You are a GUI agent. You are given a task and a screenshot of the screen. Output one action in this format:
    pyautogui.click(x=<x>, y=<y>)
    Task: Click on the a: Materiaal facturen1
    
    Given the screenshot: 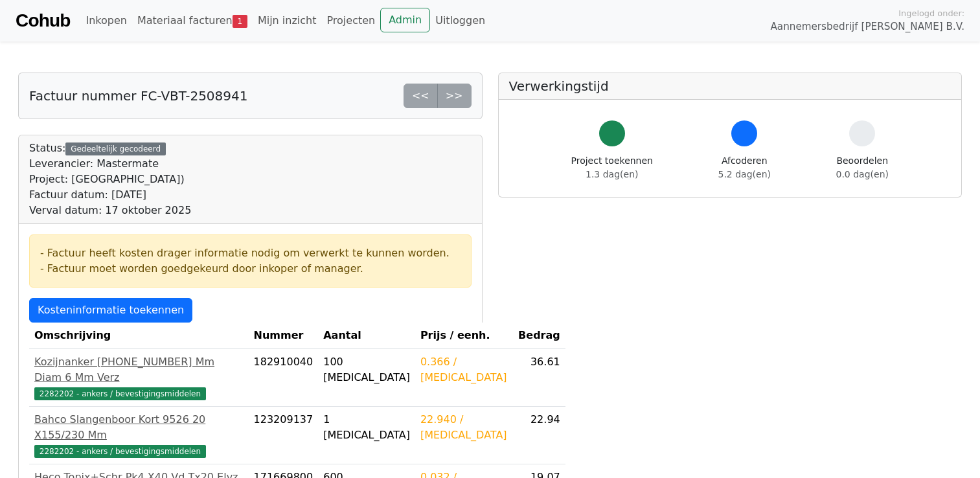 What is the action you would take?
    pyautogui.click(x=192, y=21)
    